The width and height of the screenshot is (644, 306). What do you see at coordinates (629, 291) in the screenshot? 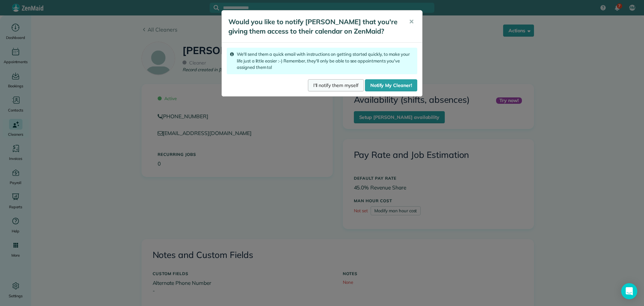
I see `div: Open Intercom Messenger` at bounding box center [629, 291].